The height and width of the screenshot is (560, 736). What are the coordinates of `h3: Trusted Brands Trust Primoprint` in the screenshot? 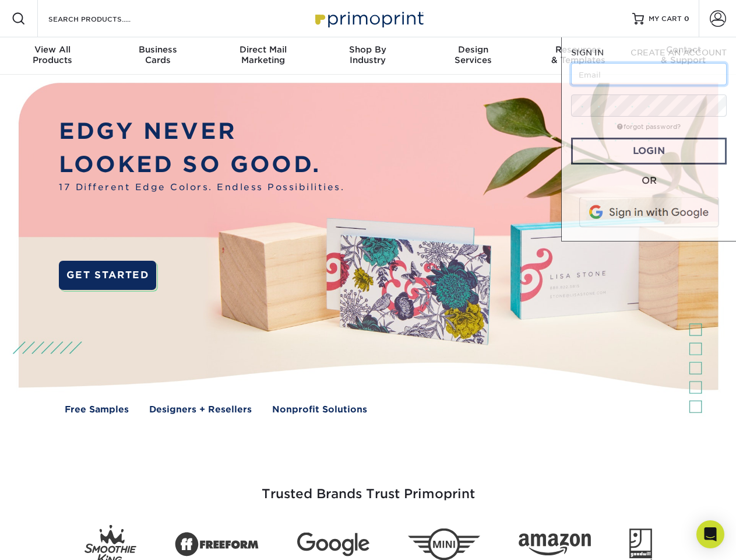 It's located at (368, 487).